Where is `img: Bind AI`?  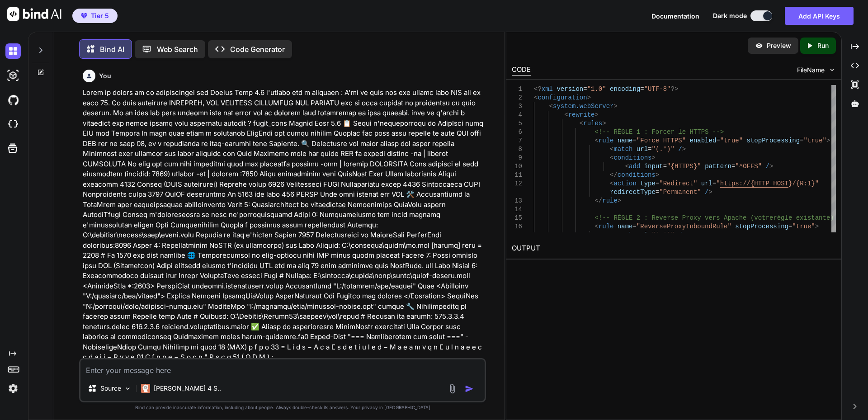
img: Bind AI is located at coordinates (34, 14).